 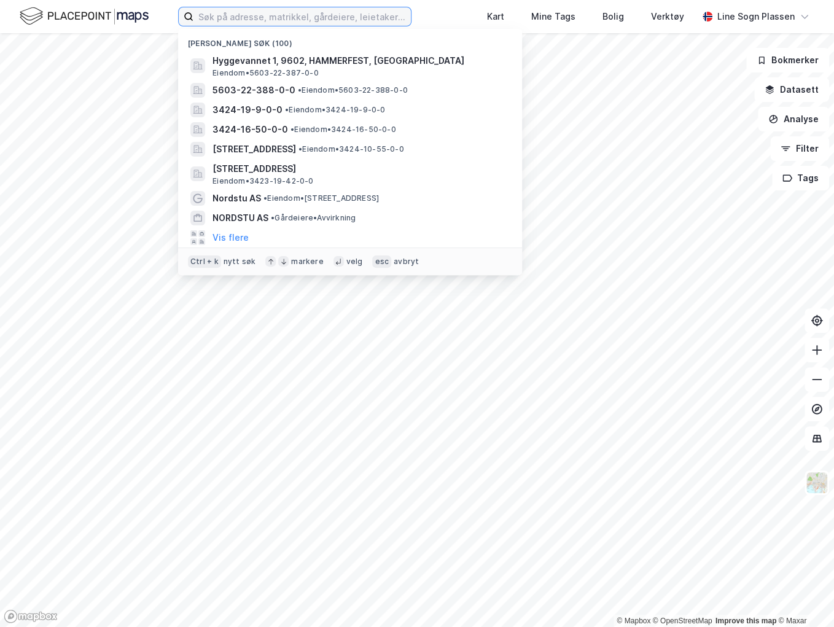 What do you see at coordinates (236, 198) in the screenshot?
I see `span: Nordstu AS` at bounding box center [236, 198].